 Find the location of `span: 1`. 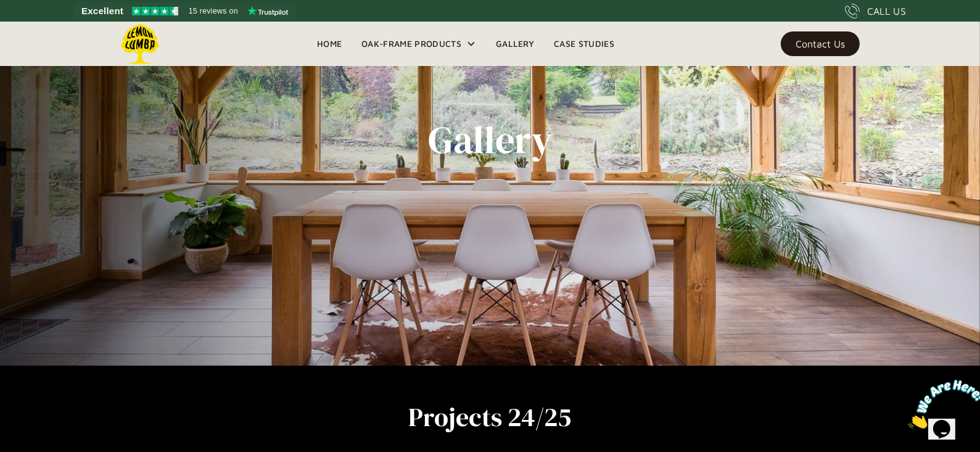

span: 1 is located at coordinates (7, 10).